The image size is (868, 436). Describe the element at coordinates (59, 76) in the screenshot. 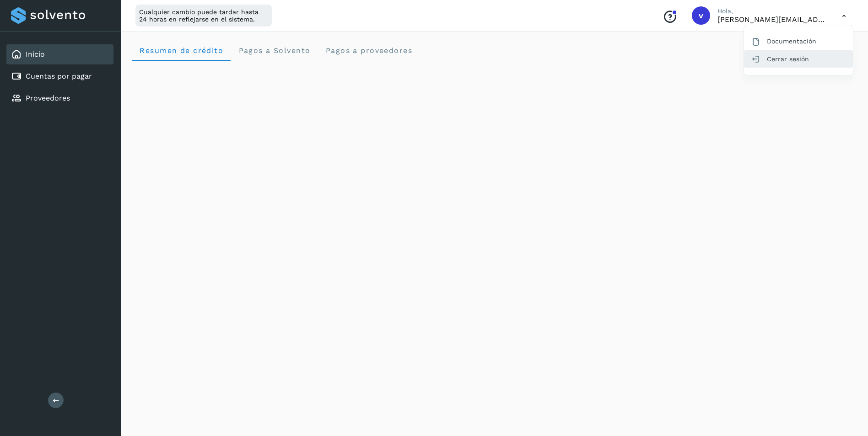

I see `a: Cuentas por pagar` at that location.